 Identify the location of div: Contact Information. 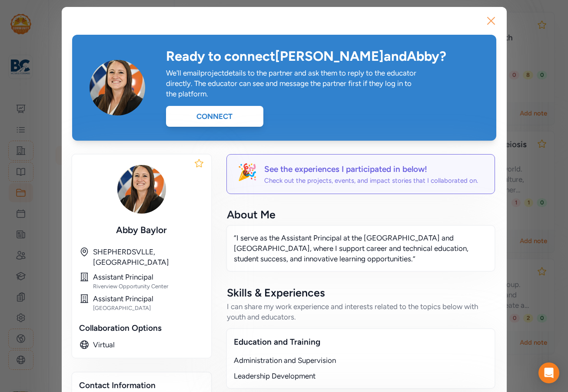
(142, 385).